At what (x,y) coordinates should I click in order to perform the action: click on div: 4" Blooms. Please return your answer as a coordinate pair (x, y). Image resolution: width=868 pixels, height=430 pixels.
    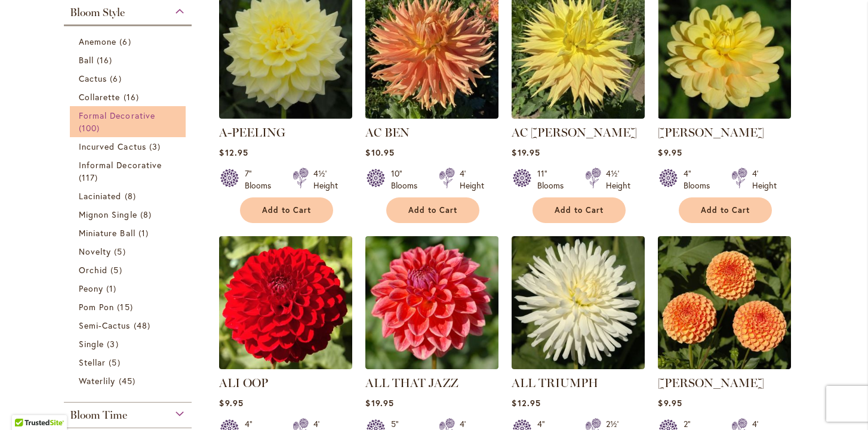
    Looking at the image, I should click on (700, 180).